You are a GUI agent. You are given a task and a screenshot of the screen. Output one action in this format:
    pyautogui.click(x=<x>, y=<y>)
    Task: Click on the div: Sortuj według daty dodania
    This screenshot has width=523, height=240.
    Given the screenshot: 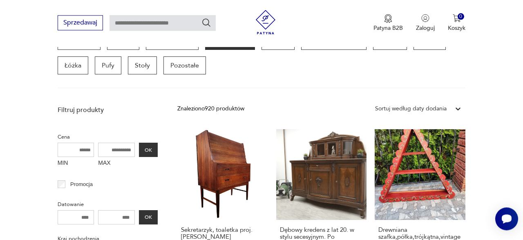 What is the action you would take?
    pyautogui.click(x=411, y=109)
    